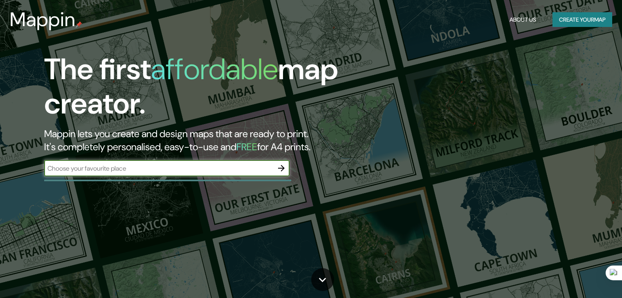 This screenshot has width=622, height=298. Describe the element at coordinates (43, 20) in the screenshot. I see `h3: Mappin` at that location.